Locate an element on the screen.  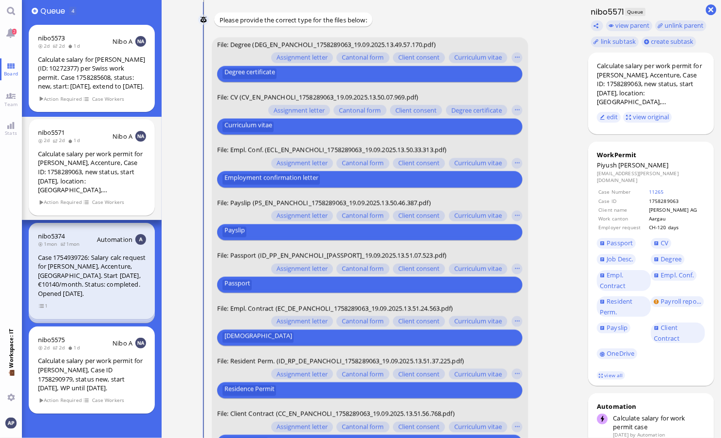
span: automation@bluelakelegal.com is located at coordinates (651, 435).